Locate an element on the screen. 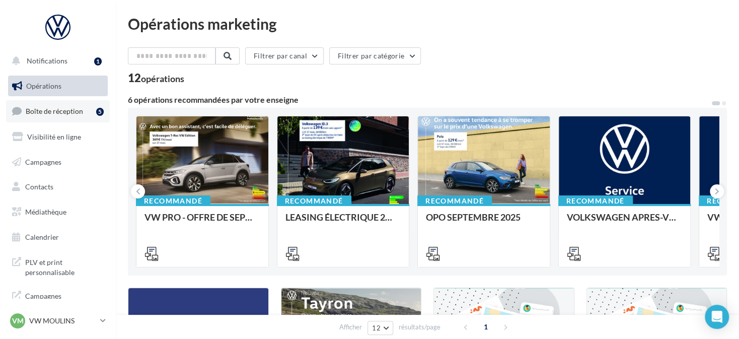  a: Boîte de réception5 is located at coordinates (58, 111).